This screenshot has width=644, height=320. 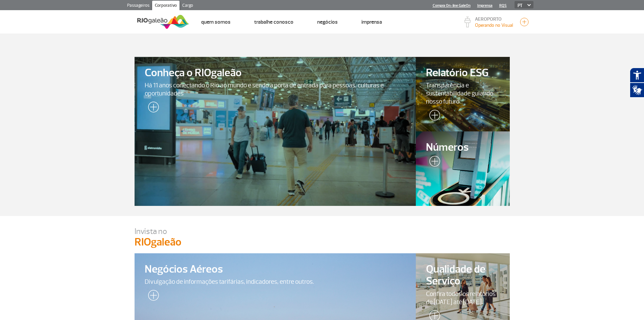 What do you see at coordinates (463, 169) in the screenshot?
I see `a: Números` at bounding box center [463, 169].